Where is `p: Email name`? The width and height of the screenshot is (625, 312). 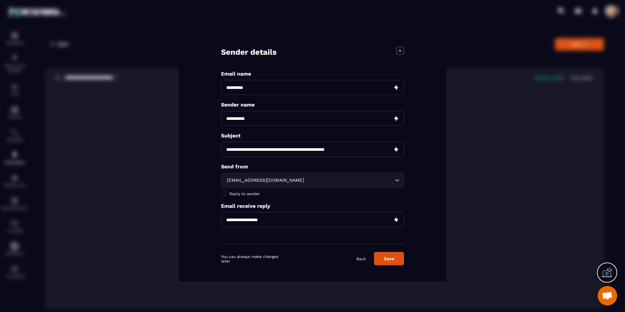
p: Email name is located at coordinates (312, 74).